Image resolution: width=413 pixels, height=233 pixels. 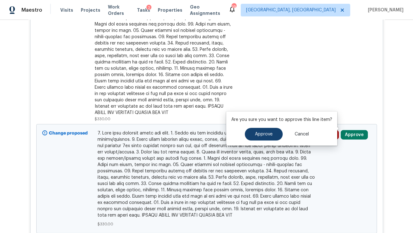 I want to click on span: Projects, so click(x=91, y=10).